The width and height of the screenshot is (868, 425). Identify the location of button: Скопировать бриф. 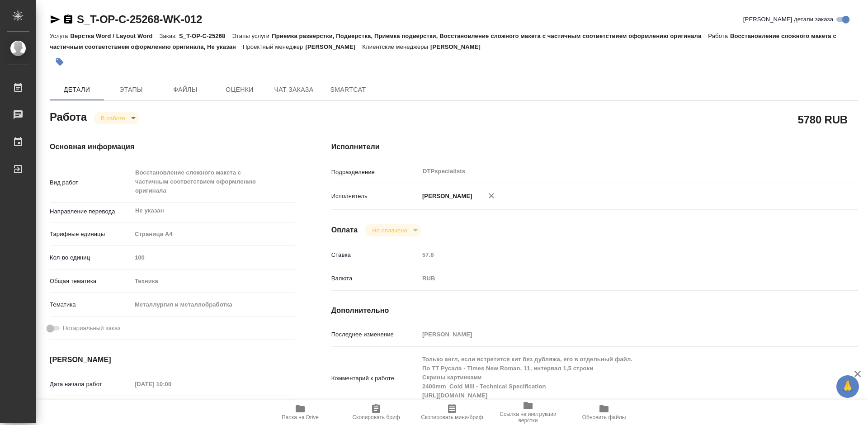
(376, 412).